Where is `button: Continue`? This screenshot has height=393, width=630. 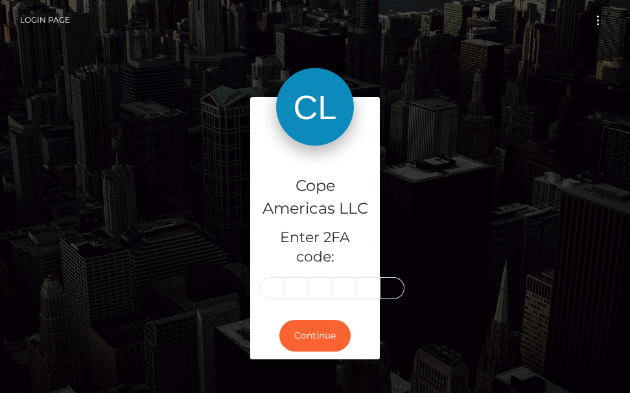
button: Continue is located at coordinates (315, 336).